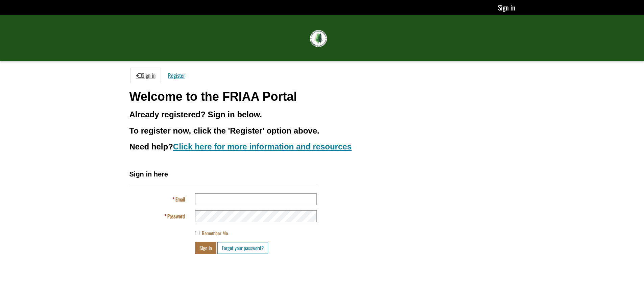  What do you see at coordinates (180, 199) in the screenshot?
I see `span: Email` at bounding box center [180, 199].